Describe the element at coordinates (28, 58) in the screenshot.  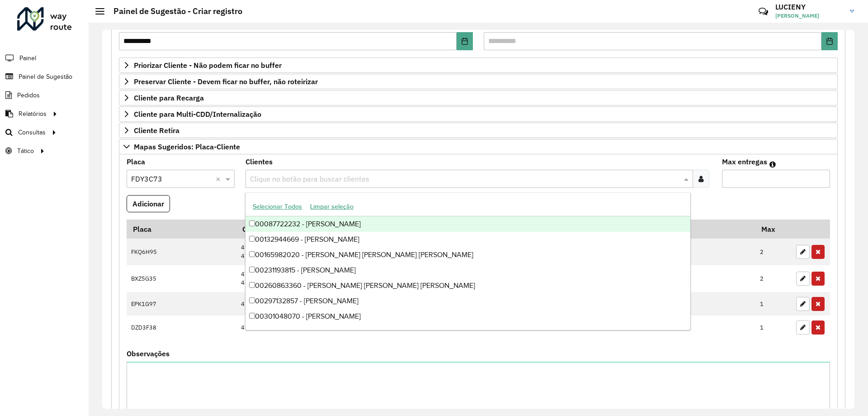
I see `span: Painel` at that location.